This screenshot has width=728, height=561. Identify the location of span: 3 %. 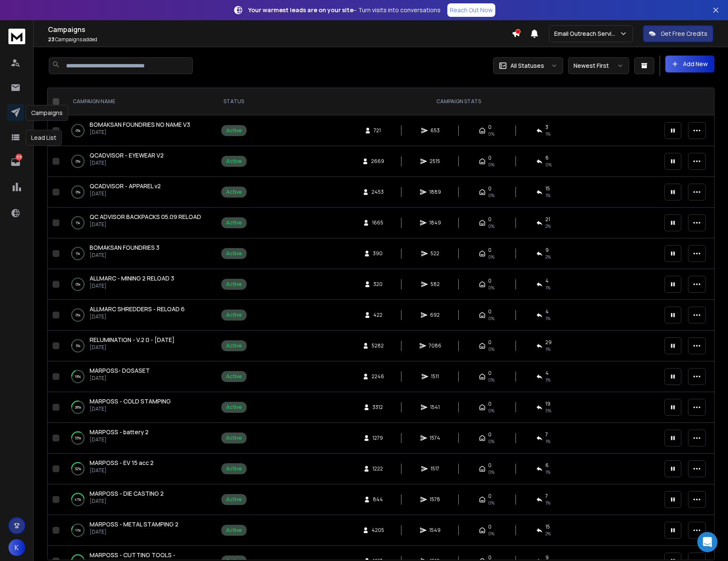
(548, 411).